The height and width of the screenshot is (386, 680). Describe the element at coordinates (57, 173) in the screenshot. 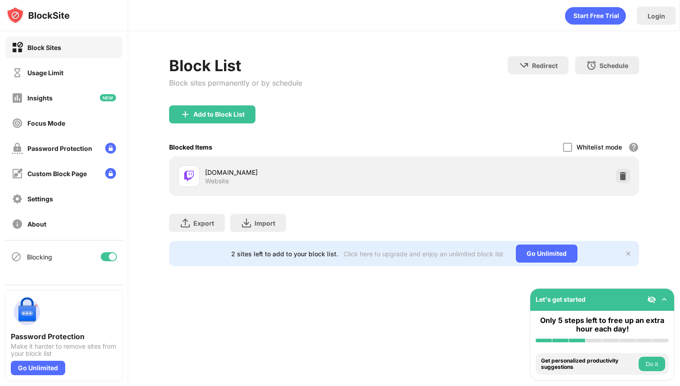

I see `div: Custom Block Page` at that location.